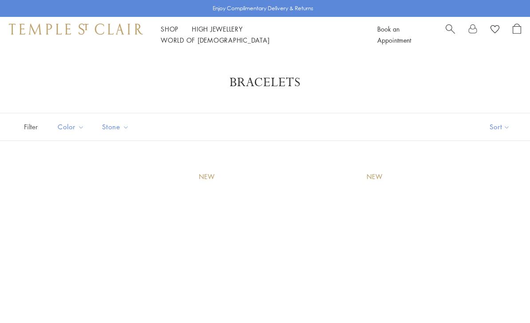 The image size is (530, 323). What do you see at coordinates (71, 127) in the screenshot?
I see `button: Color` at bounding box center [71, 127].